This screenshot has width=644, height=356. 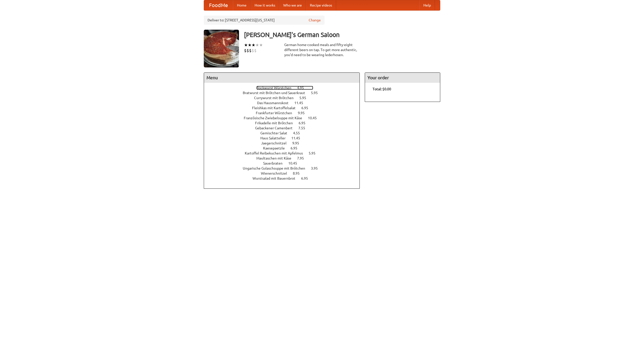 What do you see at coordinates (276, 128) in the screenshot?
I see `span: Gebackener Camenbert` at bounding box center [276, 128].